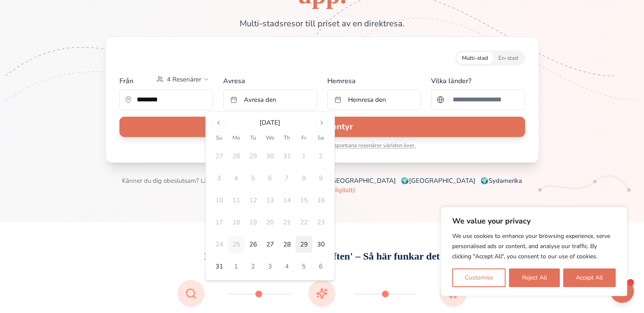 This screenshot has height=313, width=644. Describe the element at coordinates (236, 138) in the screenshot. I see `th: Monday` at that location.